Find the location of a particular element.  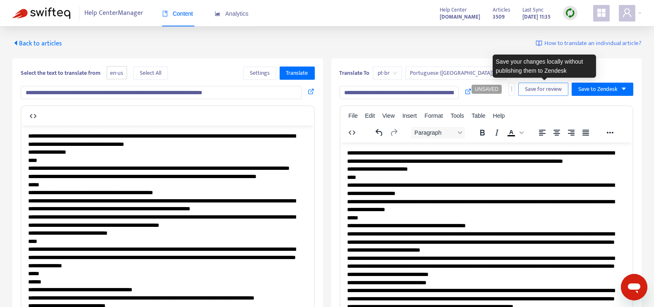

button: Align right is located at coordinates (571, 133).